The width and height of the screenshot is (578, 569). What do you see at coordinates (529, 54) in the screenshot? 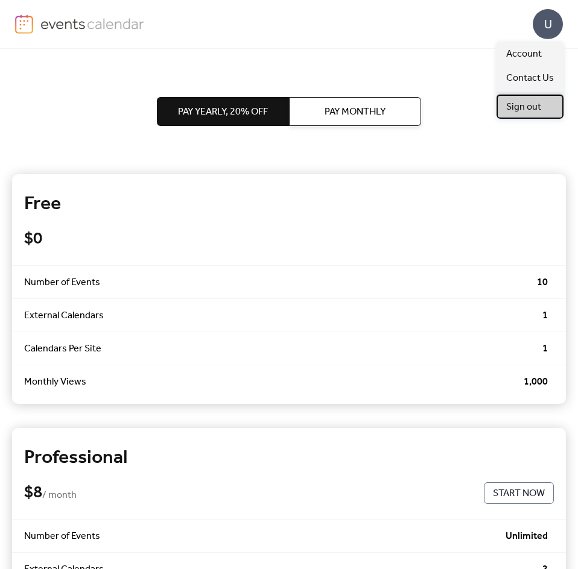
I see `a: Account` at bounding box center [529, 54].